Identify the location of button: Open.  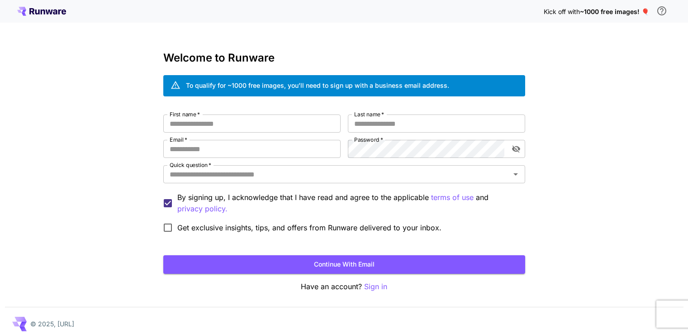
(516, 174).